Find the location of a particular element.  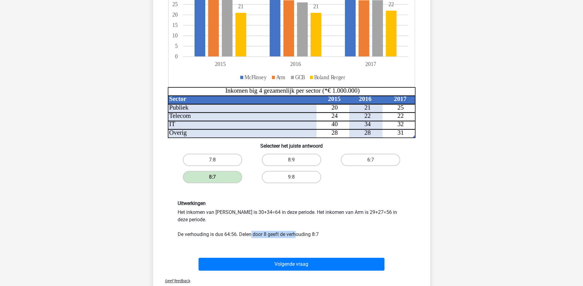

label: 6:7 is located at coordinates (370, 160).